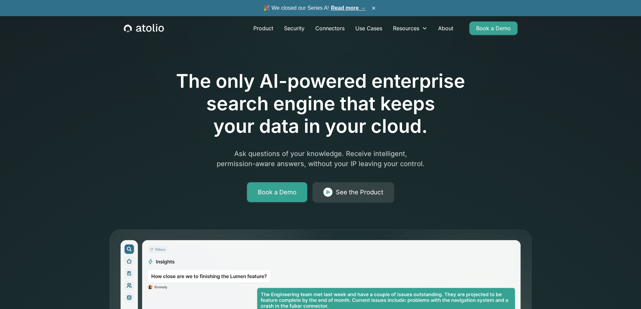  I want to click on span: 🎉 We closed our Series A!, so click(315, 8).